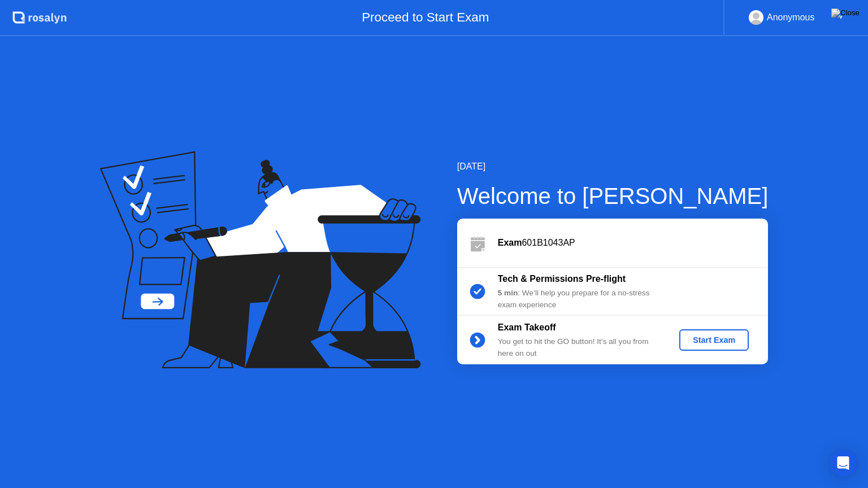 The height and width of the screenshot is (488, 868). What do you see at coordinates (509, 243) in the screenshot?
I see `b: Exam` at bounding box center [509, 243].